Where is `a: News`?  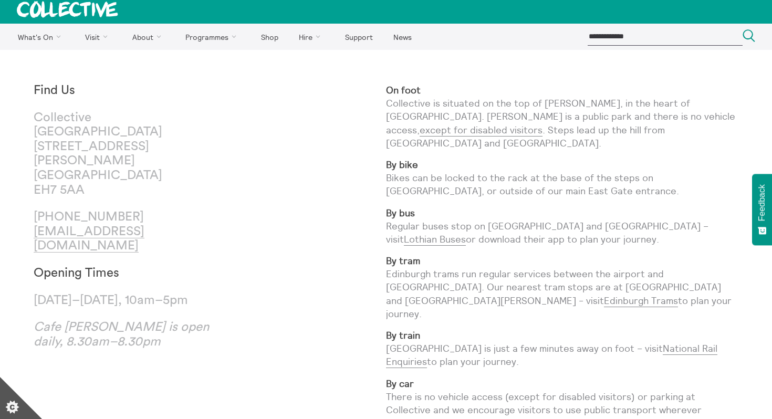 a: News is located at coordinates (402, 37).